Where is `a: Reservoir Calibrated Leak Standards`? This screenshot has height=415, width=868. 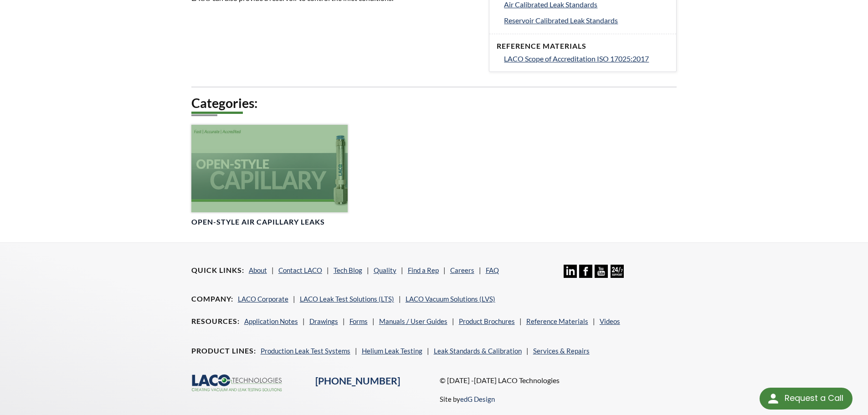
a: Reservoir Calibrated Leak Standards is located at coordinates (587, 20).